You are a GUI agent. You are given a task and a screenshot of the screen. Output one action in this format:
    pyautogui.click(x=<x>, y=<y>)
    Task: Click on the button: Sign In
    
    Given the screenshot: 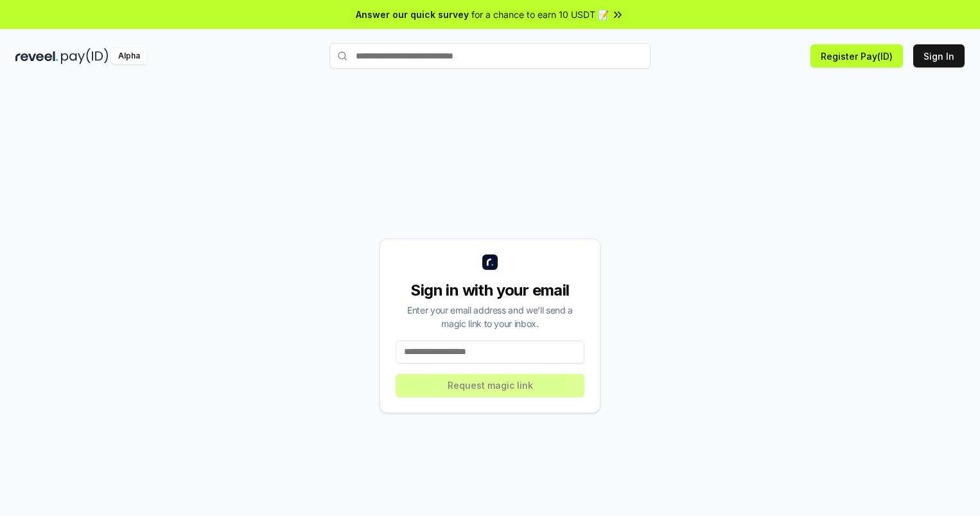 What is the action you would take?
    pyautogui.click(x=938, y=56)
    